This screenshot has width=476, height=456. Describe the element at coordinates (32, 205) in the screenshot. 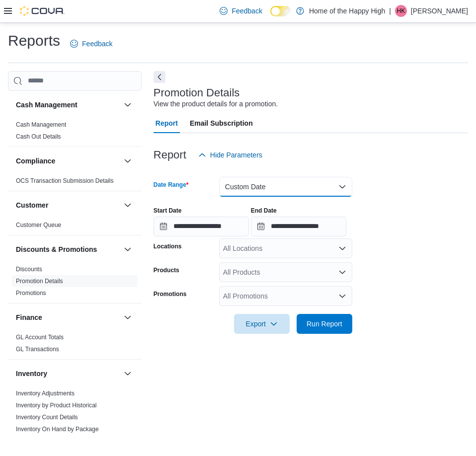

I see `h3: Customer` at that location.